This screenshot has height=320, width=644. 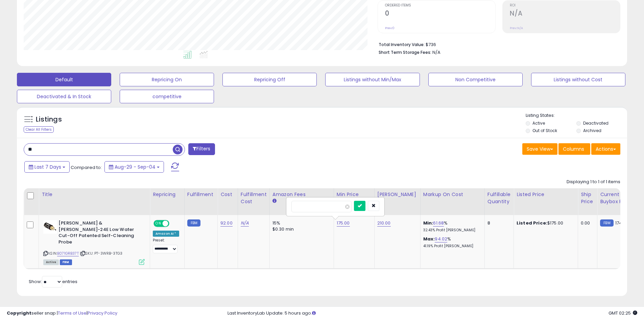 I want to click on div: Preset:, so click(x=166, y=246).